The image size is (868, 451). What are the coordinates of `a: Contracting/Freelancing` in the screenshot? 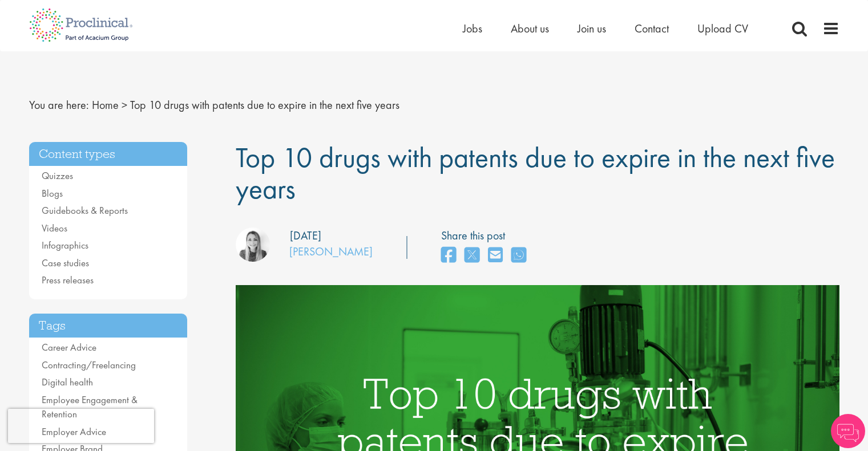 It's located at (89, 365).